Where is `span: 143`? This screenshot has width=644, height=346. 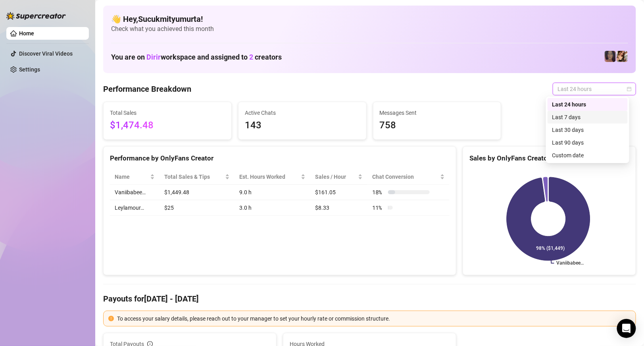 span: 143 is located at coordinates (303, 125).